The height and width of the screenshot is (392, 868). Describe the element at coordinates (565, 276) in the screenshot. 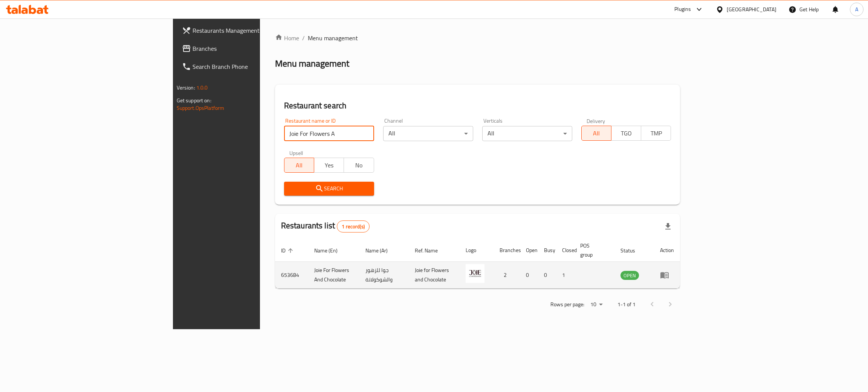

I see `td: 1` at that location.